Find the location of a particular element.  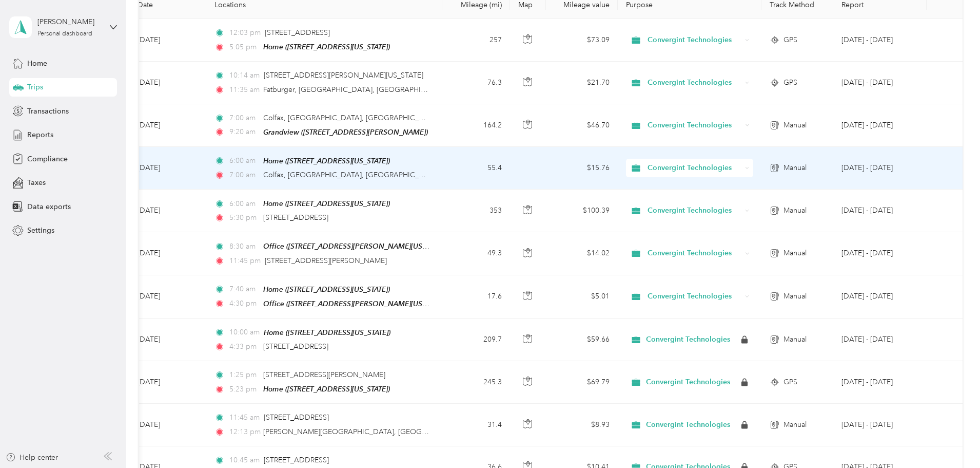

td: $15.76 is located at coordinates (582, 168).